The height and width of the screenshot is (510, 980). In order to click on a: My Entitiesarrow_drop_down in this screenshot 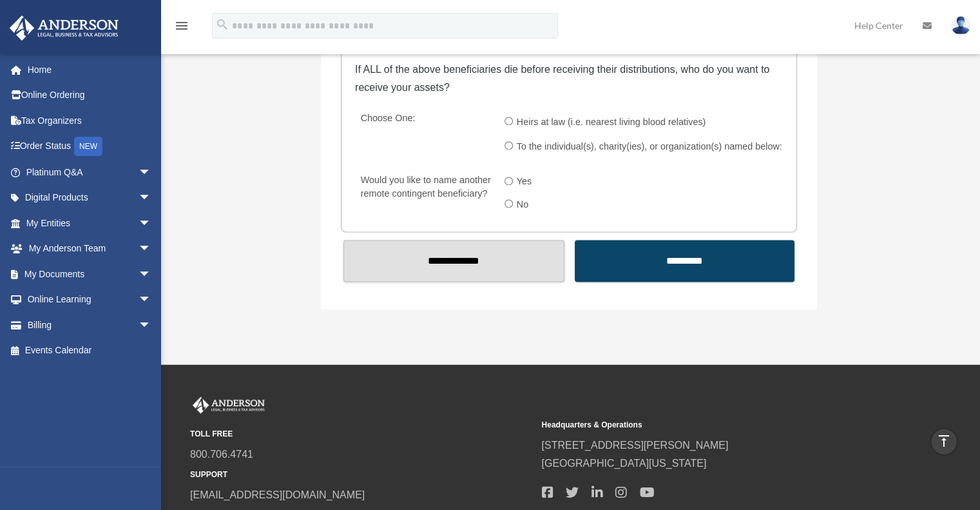, I will do `click(90, 223)`.